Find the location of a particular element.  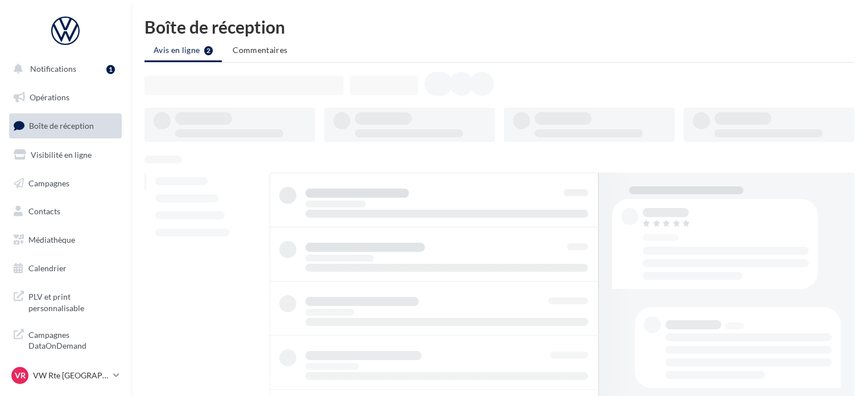

a: Campagnes DataOnDemand is located at coordinates (66, 339).